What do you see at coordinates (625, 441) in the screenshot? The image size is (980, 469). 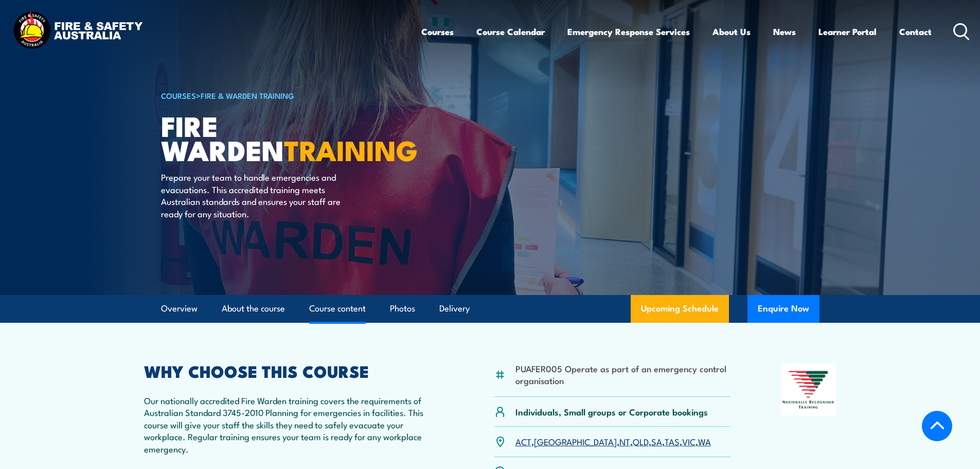 I see `a: NT` at bounding box center [625, 441].